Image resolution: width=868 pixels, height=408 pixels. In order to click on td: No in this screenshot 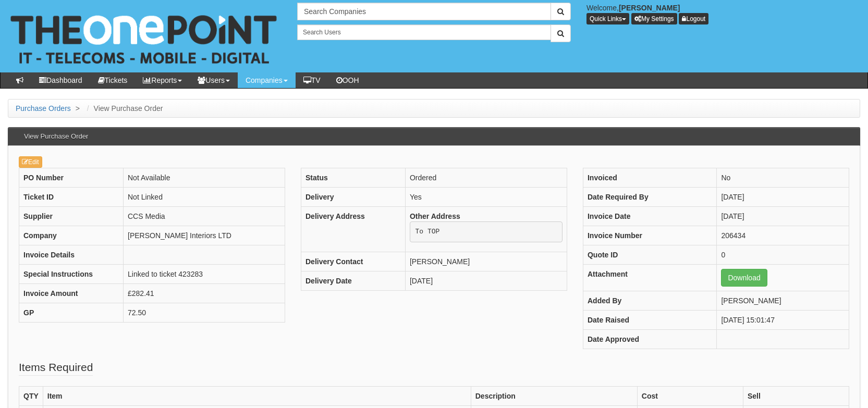, I will do `click(783, 178)`.